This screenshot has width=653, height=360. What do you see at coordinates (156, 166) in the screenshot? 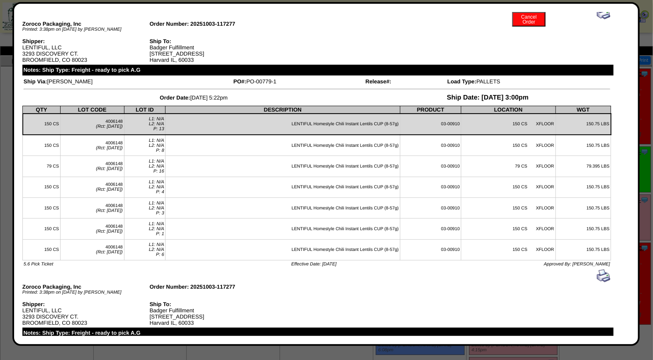
I see `span: L1: N/A L2: N/A P: 16` at bounding box center [156, 166].